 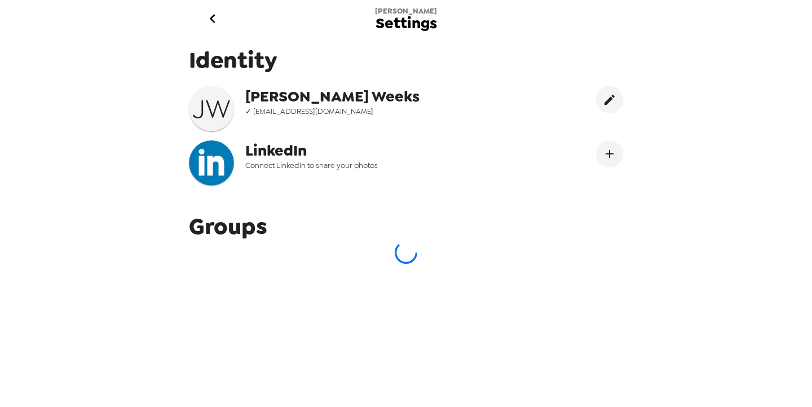 I want to click on img: headshotImg, so click(x=211, y=163).